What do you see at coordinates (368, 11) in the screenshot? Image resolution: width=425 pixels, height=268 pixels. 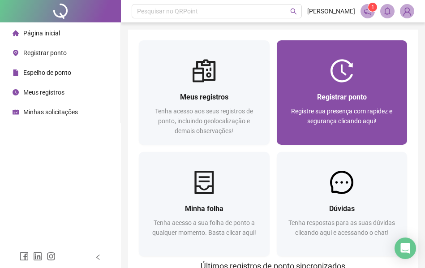 I see `span: notification` at bounding box center [368, 11].